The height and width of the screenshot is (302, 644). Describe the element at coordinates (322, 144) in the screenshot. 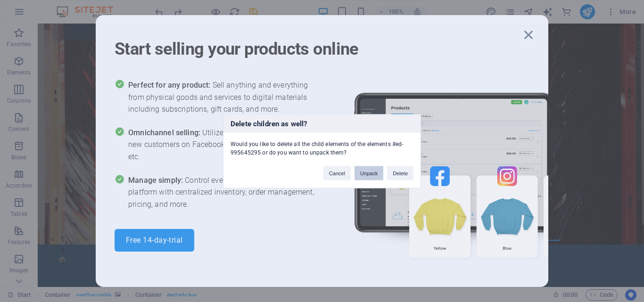

I see `div: Would you like to delete all the child elements of the elements #ed-995645295 or do you want to u...` at that location.